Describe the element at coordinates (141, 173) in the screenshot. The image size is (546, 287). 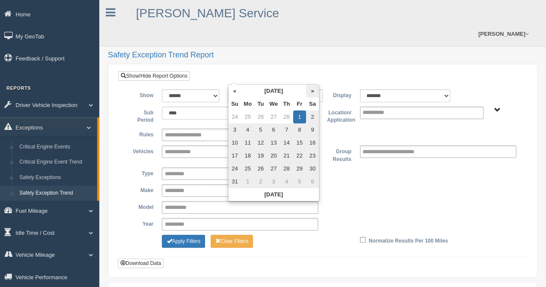
I see `label: Type` at that location.